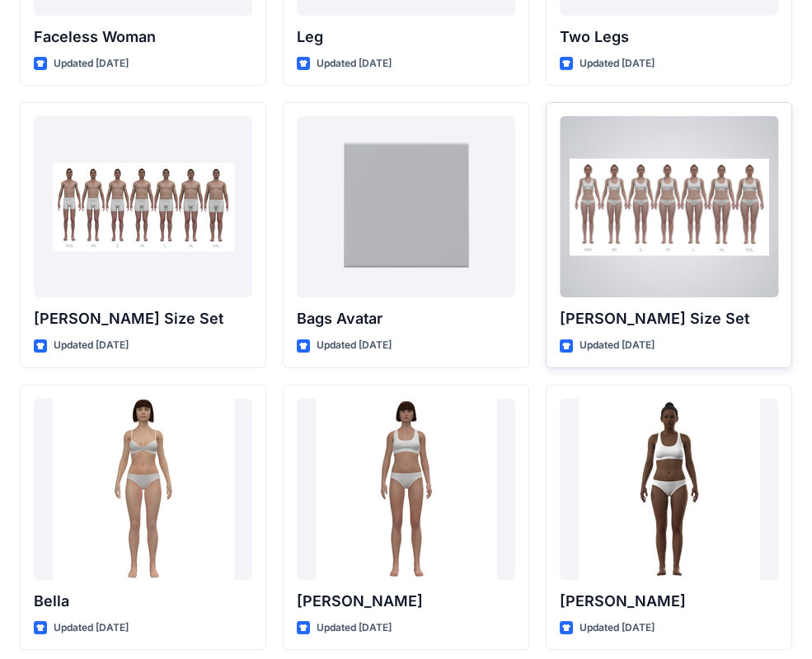  I want to click on a: Bags Avatar, so click(406, 206).